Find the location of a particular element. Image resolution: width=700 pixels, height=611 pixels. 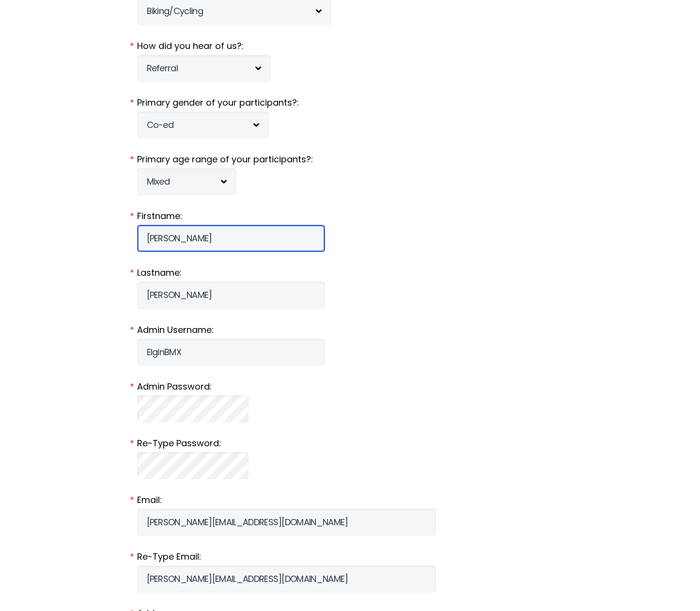

label: How did you hear of us?: is located at coordinates (350, 46).